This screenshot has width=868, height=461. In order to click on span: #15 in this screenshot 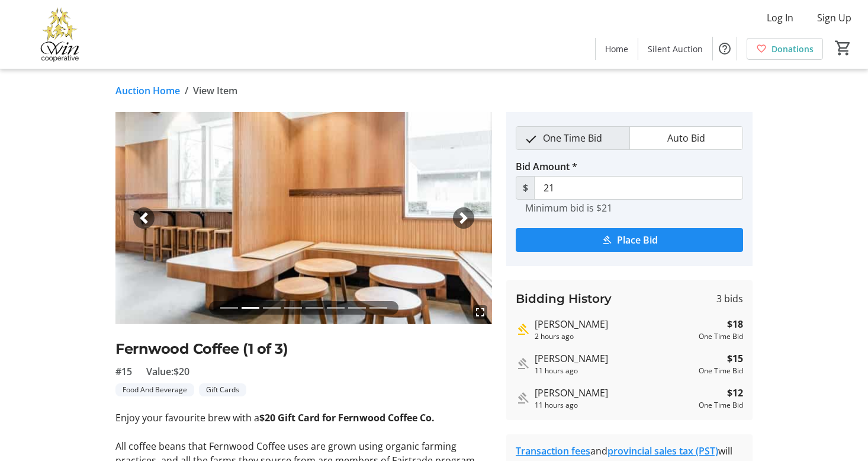, I will do `click(124, 372)`.